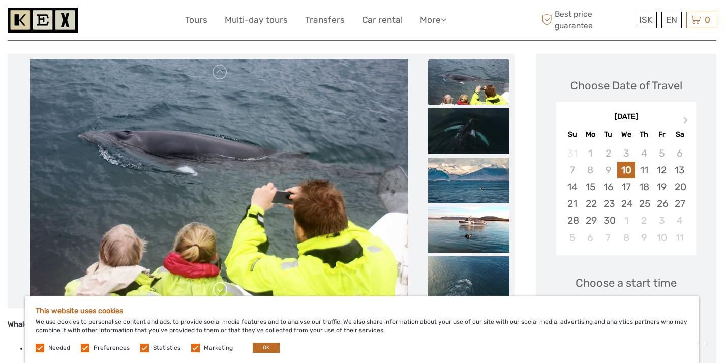 The height and width of the screenshot is (363, 724). What do you see at coordinates (382, 20) in the screenshot?
I see `a: Car rental` at bounding box center [382, 20].